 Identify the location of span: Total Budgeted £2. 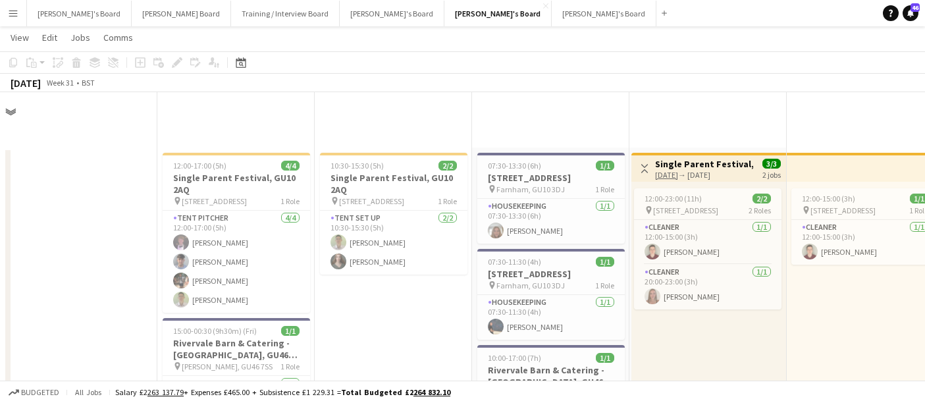
(396, 392).